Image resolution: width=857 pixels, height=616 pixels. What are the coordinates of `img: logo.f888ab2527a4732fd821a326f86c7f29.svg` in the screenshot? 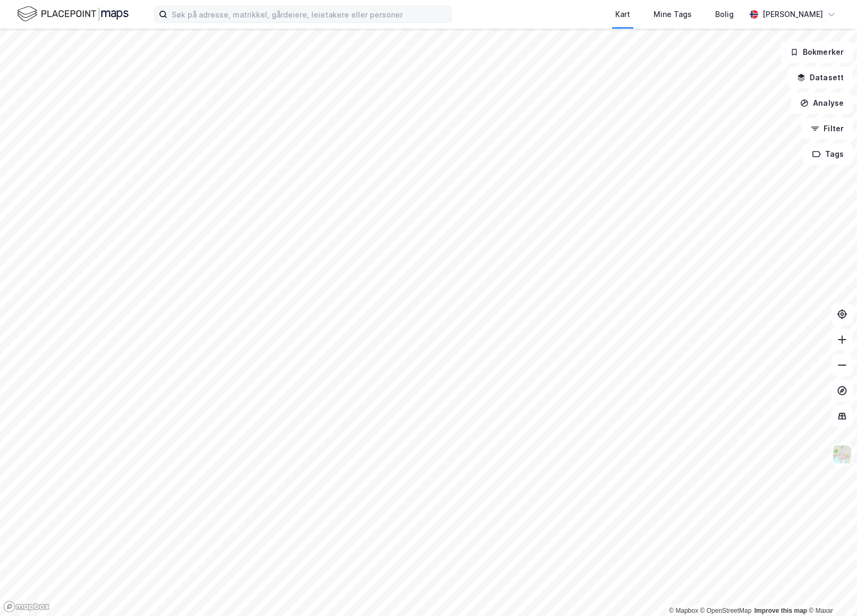 It's located at (73, 14).